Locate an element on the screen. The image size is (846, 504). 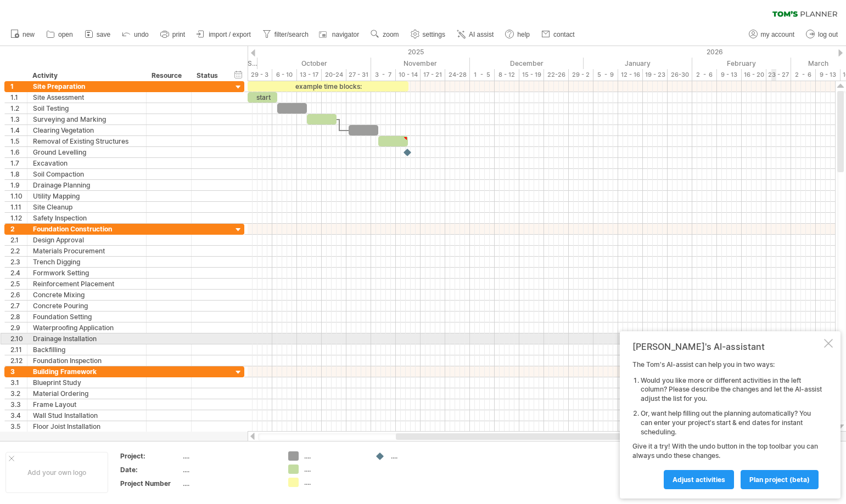
div: October 2025 is located at coordinates (314, 63).